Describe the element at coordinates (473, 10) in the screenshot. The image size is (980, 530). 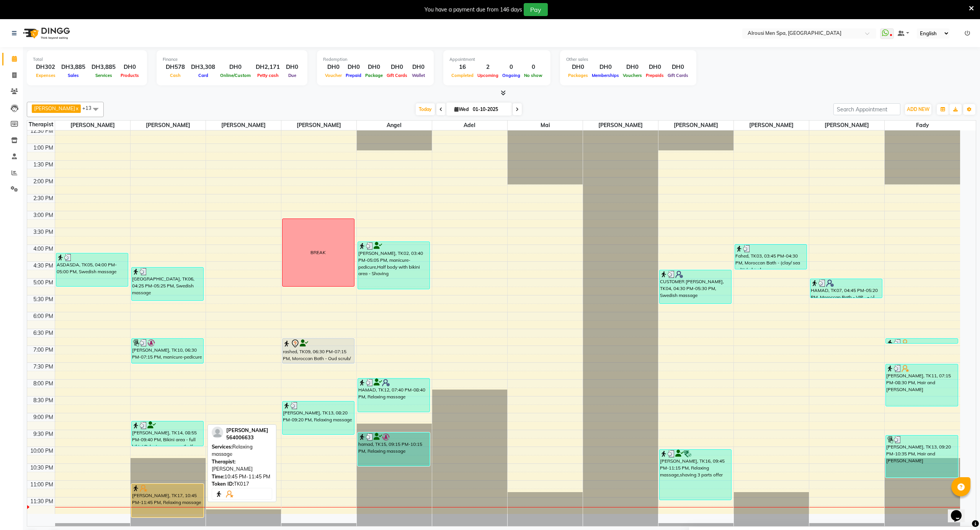
I see `div: You have a payment due from 146 days` at that location.